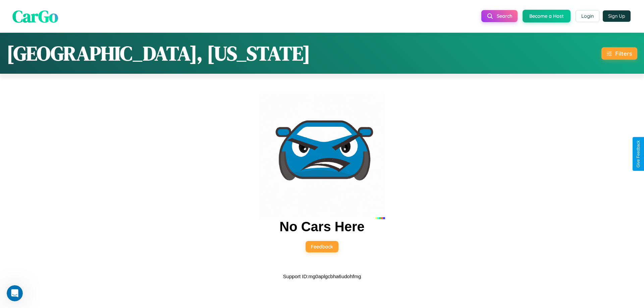  I want to click on button: Sign Up, so click(616, 16).